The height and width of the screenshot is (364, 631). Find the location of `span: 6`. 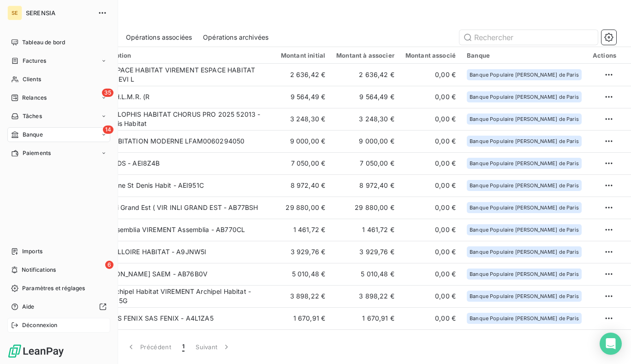

span: 6 is located at coordinates (109, 264).